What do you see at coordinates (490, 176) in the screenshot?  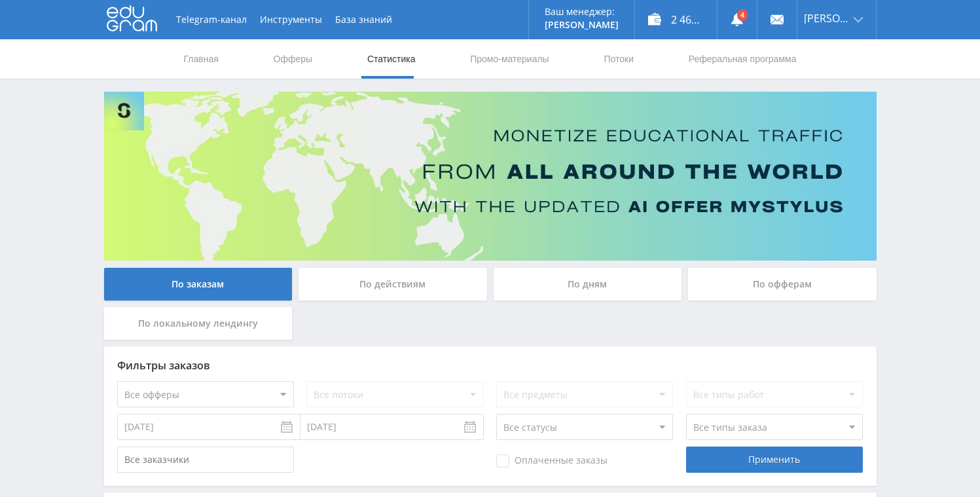 I see `img: Banner` at bounding box center [490, 176].